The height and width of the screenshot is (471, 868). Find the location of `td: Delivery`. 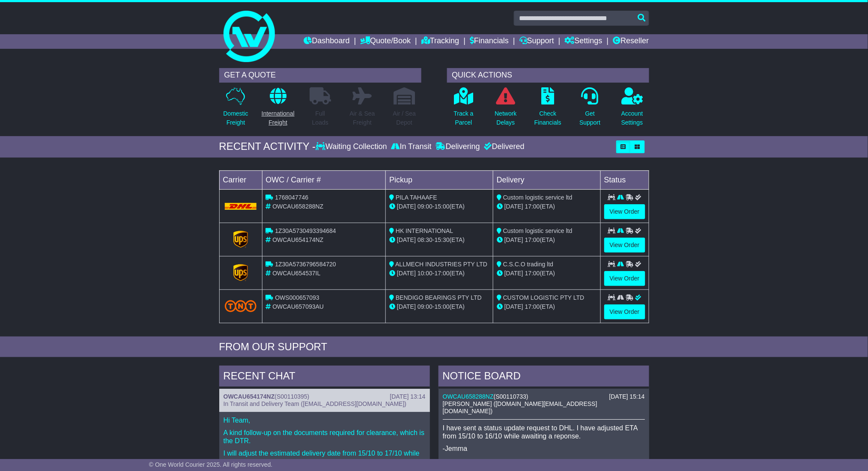

td: Delivery is located at coordinates (547, 180).